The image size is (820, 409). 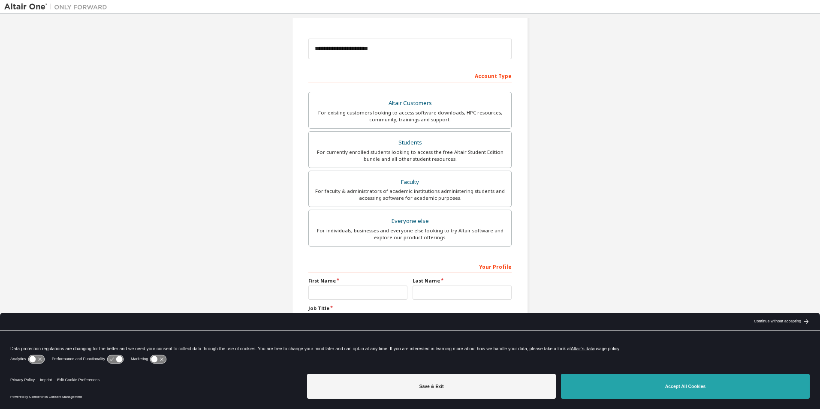 I want to click on div: Your Profile, so click(x=410, y=266).